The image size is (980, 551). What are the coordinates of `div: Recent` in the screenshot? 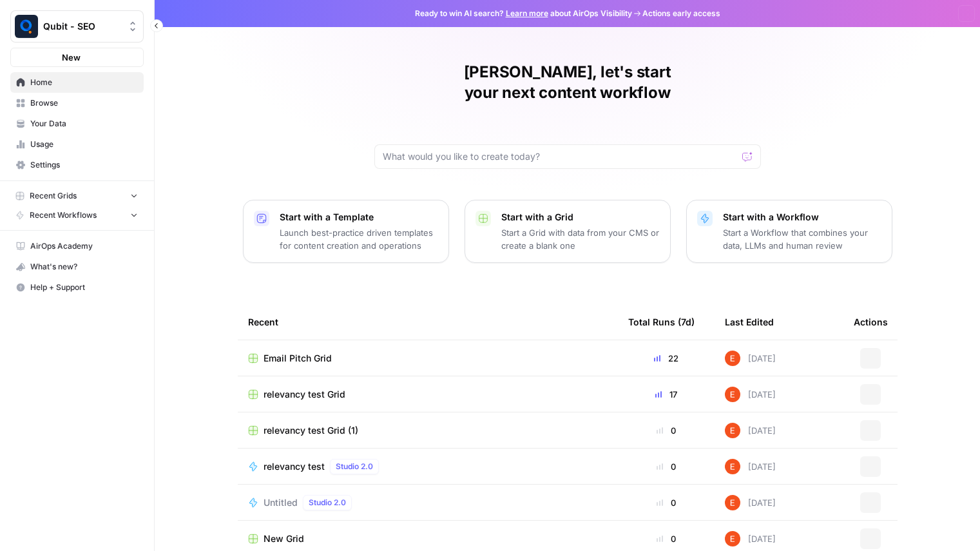 It's located at (427, 322).